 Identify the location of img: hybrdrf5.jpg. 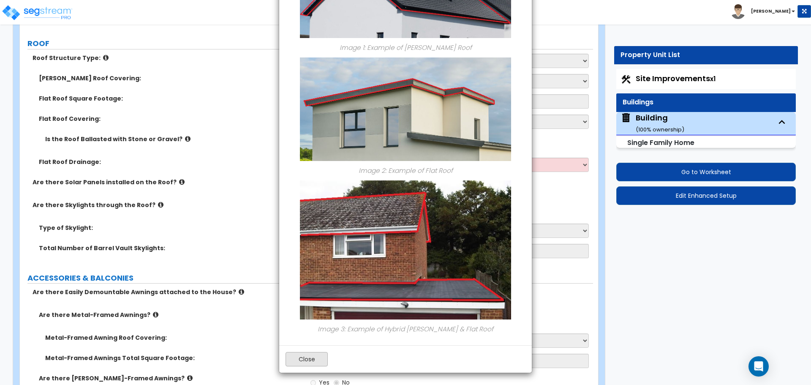
(406, 250).